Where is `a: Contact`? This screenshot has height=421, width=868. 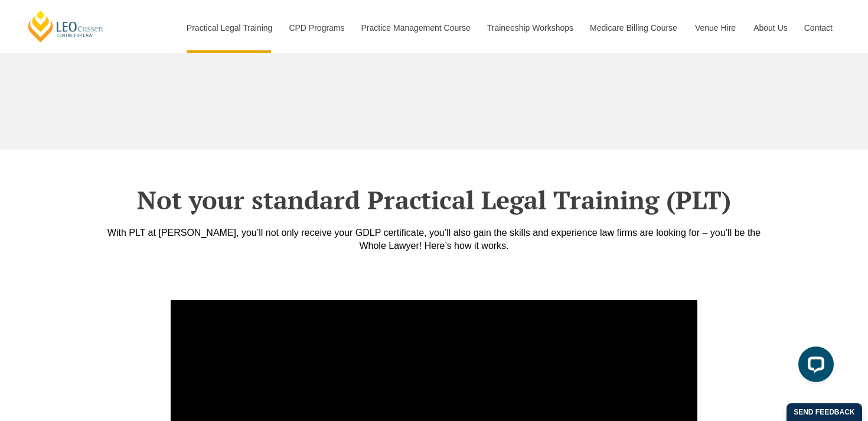 a: Contact is located at coordinates (819, 28).